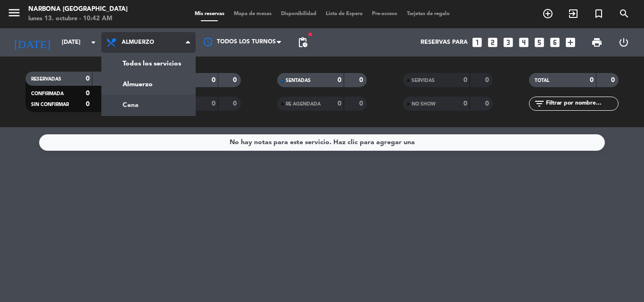  Describe the element at coordinates (477, 43) in the screenshot. I see `i: looks_one` at that location.